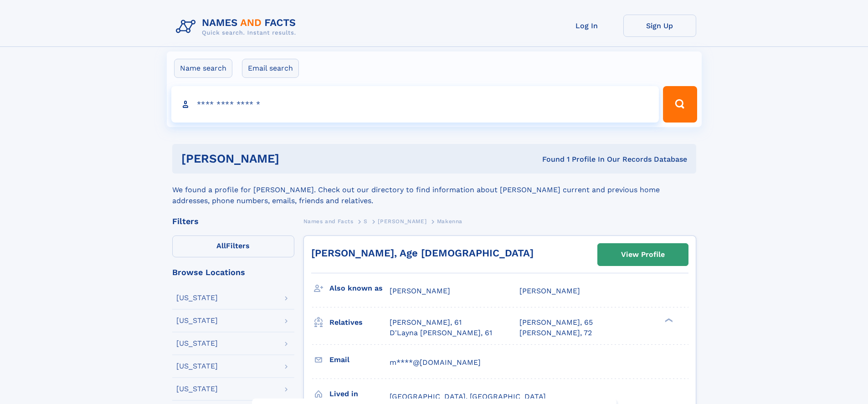  Describe the element at coordinates (450, 221) in the screenshot. I see `span: Makenna` at that location.